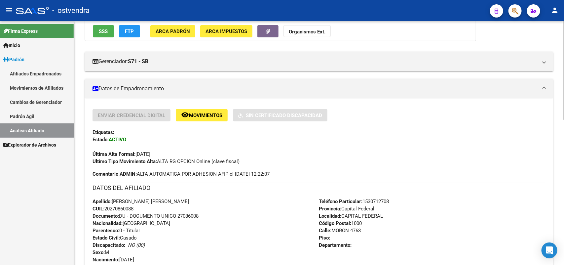  Describe the element at coordinates (549, 250) in the screenshot. I see `div: Open Intercom Messenger` at that location.